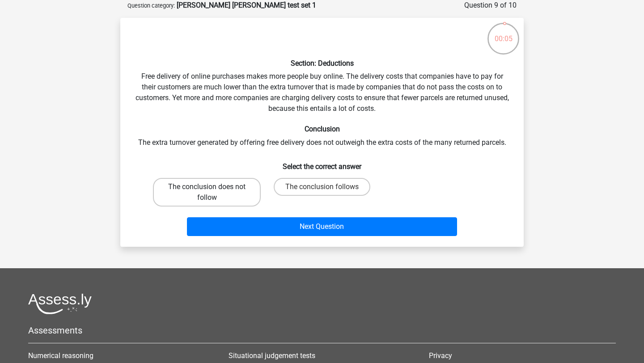 Image resolution: width=644 pixels, height=363 pixels. I want to click on a: Numerical reasoning, so click(61, 355).